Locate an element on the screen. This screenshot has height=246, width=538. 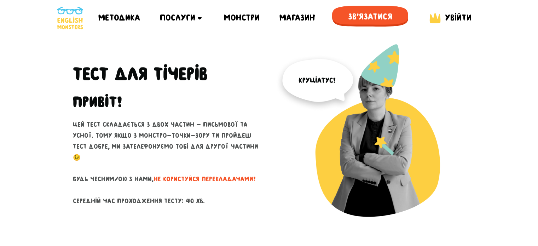
h1: Тест для тічерів is located at coordinates (168, 74).